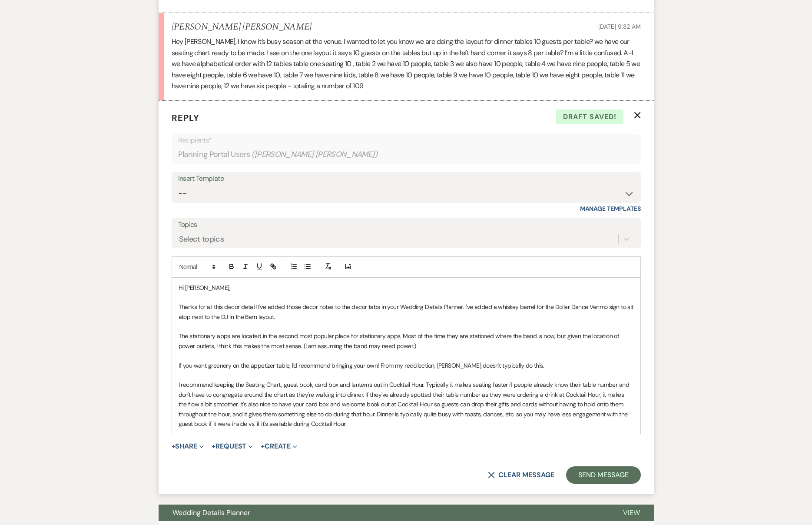 This screenshot has height=525, width=812. What do you see at coordinates (406, 366) in the screenshot?
I see `p: If you want greenery on the appetizer table, I'd recommend bringing your own! From my recollectio...` at bounding box center [406, 366].